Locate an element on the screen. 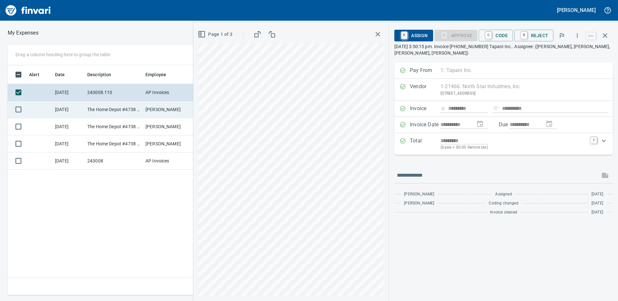 The image size is (618, 301). p: Total is located at coordinates (425, 144).